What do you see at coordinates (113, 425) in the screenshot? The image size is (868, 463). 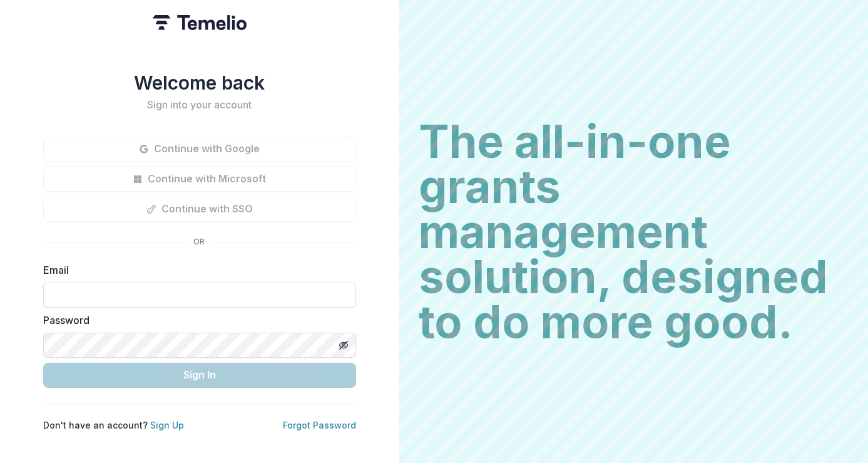 I see `p: Don't have an account?` at bounding box center [113, 425].